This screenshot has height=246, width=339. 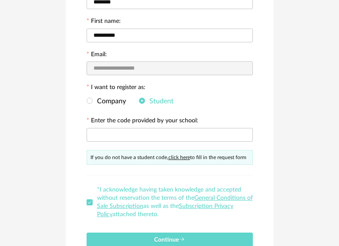 I want to click on div: If you do not have a student code, to fill in the request form, so click(x=169, y=157).